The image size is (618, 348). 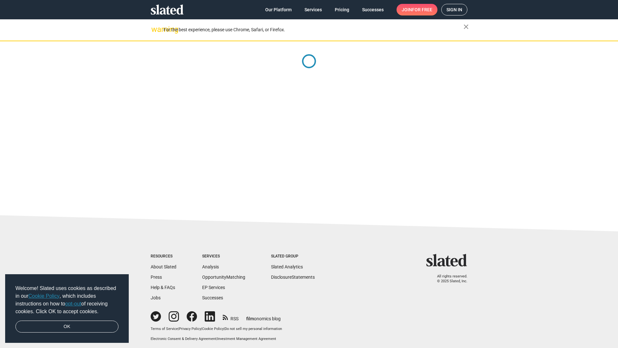 I want to click on div: cookieconsent, so click(x=67, y=309).